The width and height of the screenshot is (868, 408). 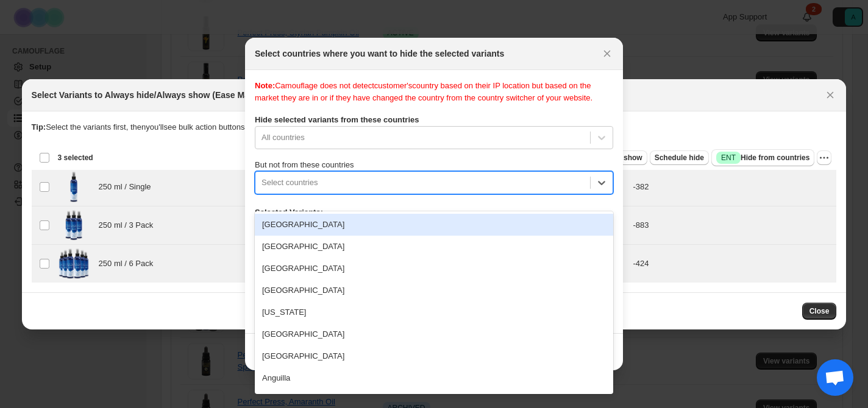 What do you see at coordinates (729, 157) in the screenshot?
I see `span: ENT` at bounding box center [729, 157].